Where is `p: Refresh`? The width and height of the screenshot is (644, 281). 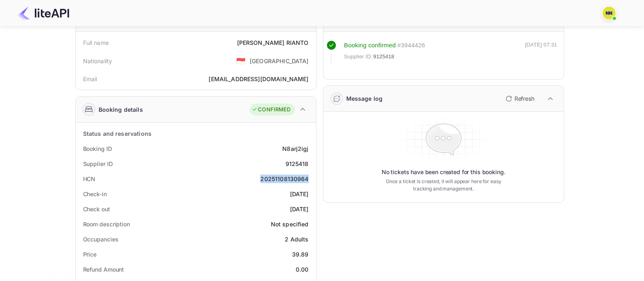 p: Refresh is located at coordinates (524, 98).